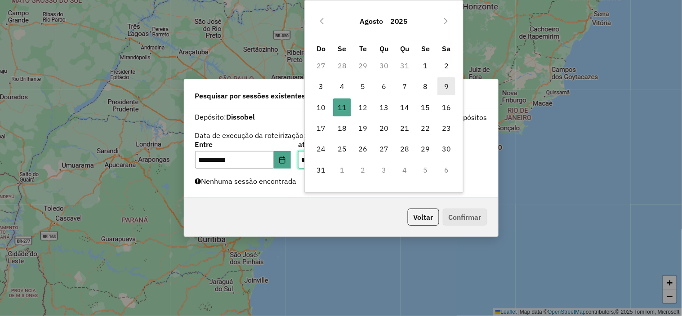 The height and width of the screenshot is (316, 682). Describe the element at coordinates (322, 21) in the screenshot. I see `button: Previous Month` at that location.